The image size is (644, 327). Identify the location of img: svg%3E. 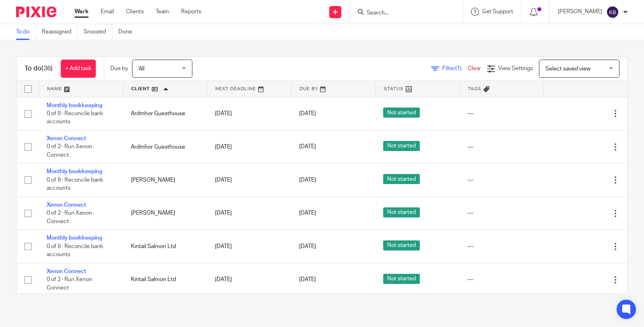
(613, 12).